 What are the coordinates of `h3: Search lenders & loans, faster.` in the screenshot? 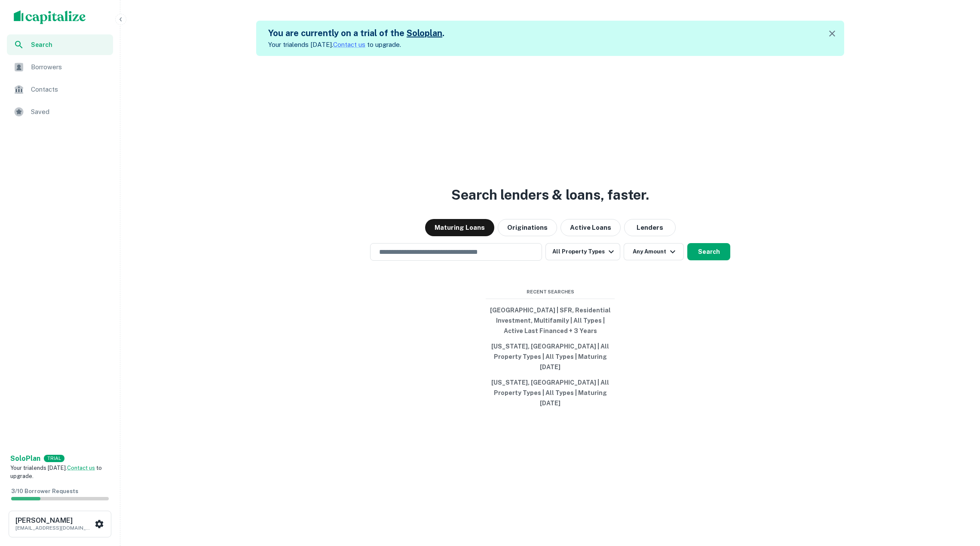 It's located at (551, 195).